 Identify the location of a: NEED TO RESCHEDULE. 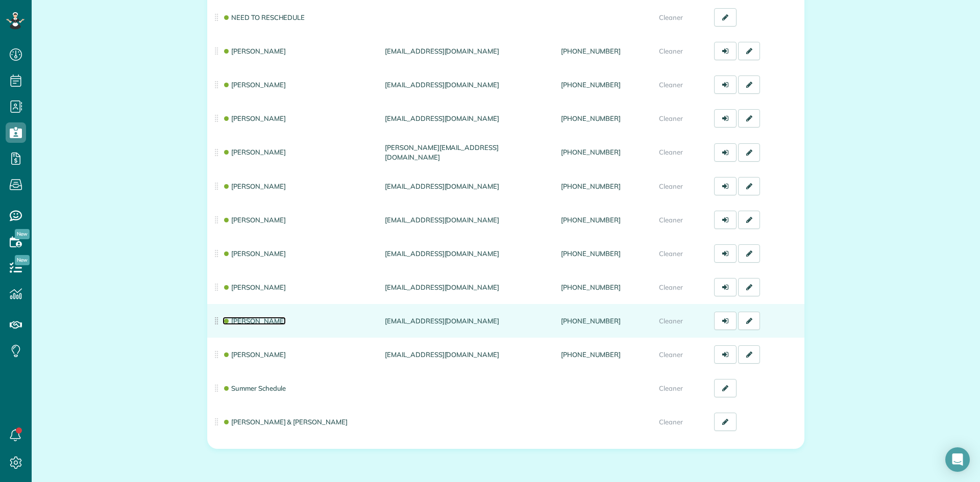
(263, 17).